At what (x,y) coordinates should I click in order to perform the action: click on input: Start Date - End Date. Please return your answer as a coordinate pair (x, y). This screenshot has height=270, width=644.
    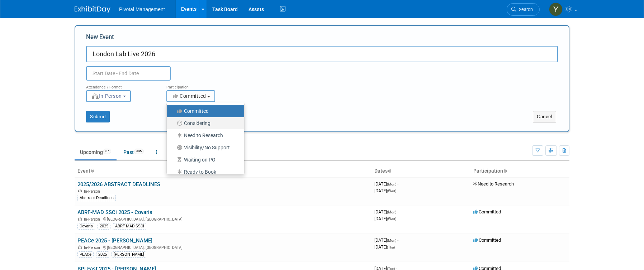
    Looking at the image, I should click on (128, 73).